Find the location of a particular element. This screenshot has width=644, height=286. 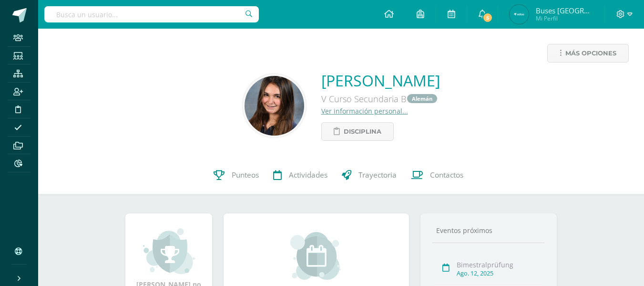

span: 5 is located at coordinates (487, 18).